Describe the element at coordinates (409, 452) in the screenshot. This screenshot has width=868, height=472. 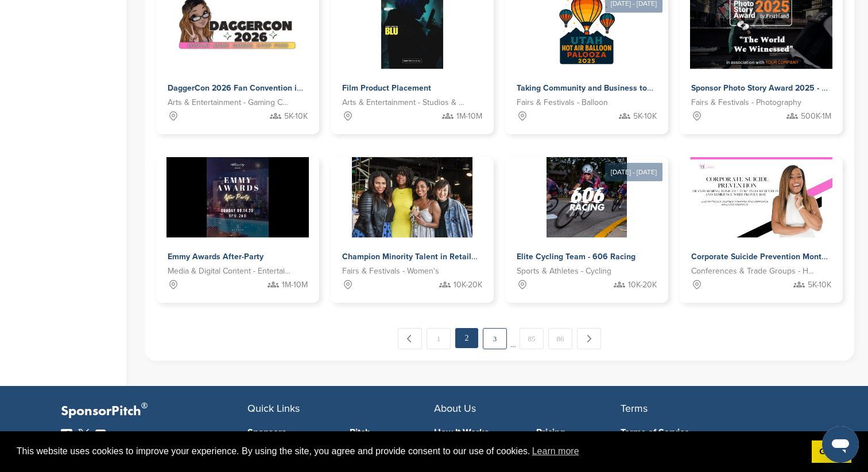
I see `span: This website uses cookies to improve your experience. By using the site, you agree and provide co...` at that location.